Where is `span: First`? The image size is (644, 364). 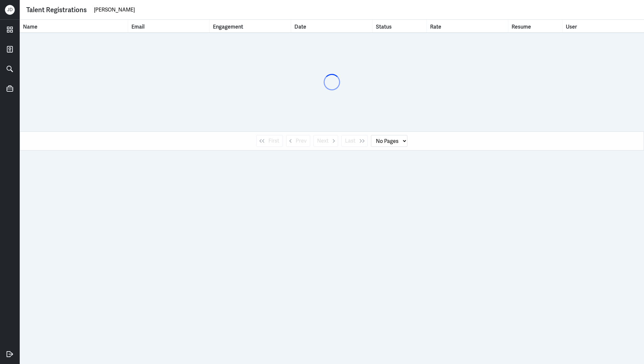
span: First is located at coordinates (274, 141).